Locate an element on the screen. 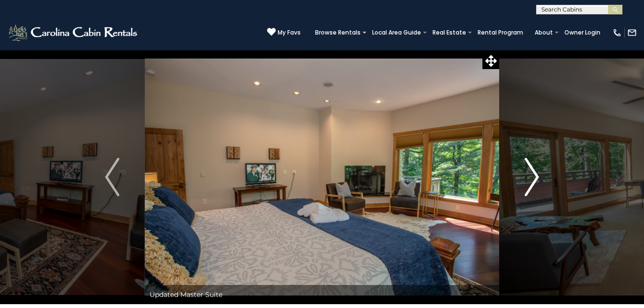 The image size is (644, 308). img: White-1-2.png is located at coordinates (73, 32).